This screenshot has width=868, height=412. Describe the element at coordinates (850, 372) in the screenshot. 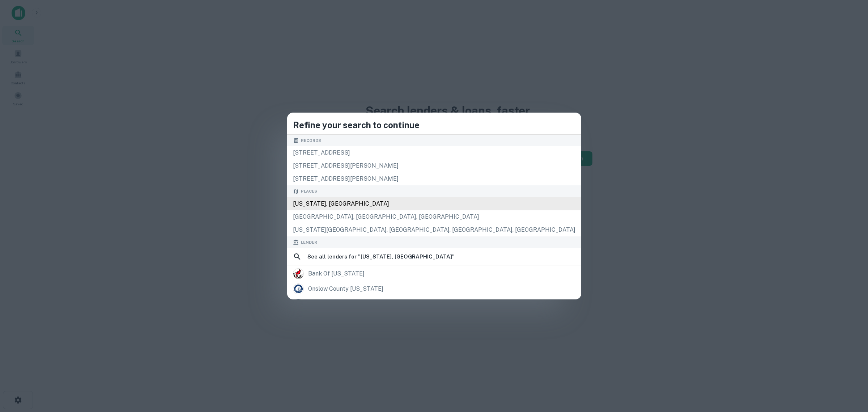

I see `div: Chat Widget` at that location.